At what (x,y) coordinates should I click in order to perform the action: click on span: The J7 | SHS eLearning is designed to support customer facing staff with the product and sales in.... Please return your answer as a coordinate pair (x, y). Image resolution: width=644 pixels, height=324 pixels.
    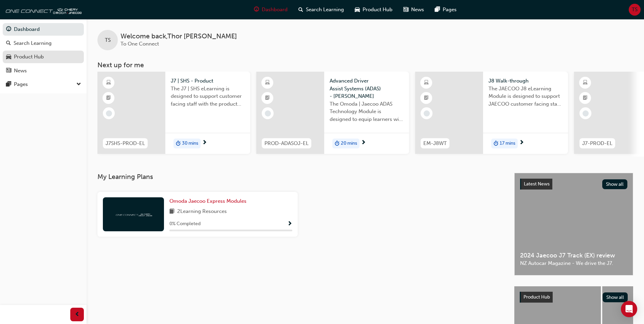
    Looking at the image, I should click on (208, 97).